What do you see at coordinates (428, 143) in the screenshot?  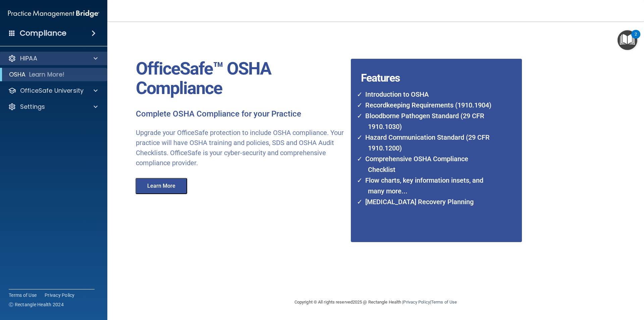 I see `li: Hazard Communication Standard (29 CFR 1910.1200)` at bounding box center [428, 143].